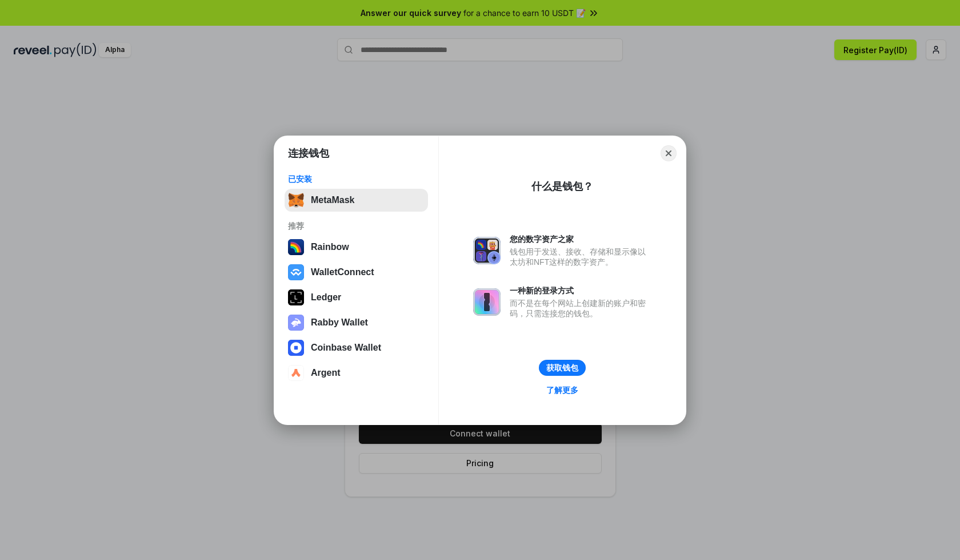  I want to click on button: WalletConnect, so click(356, 272).